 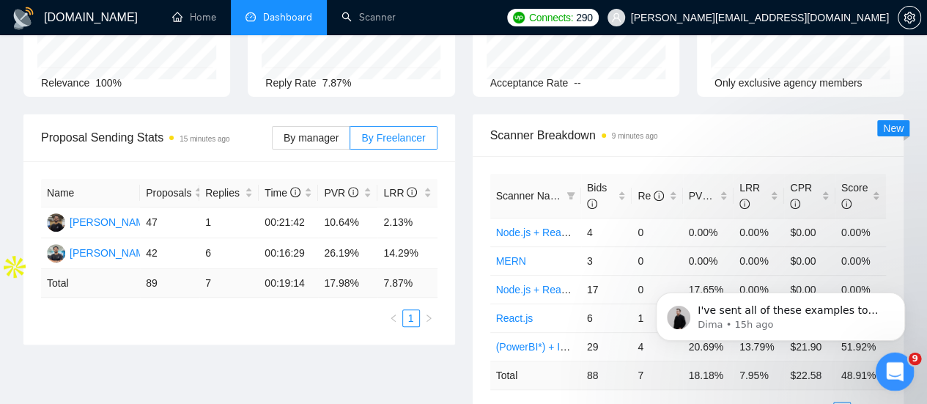 I want to click on span: 290, so click(x=584, y=18).